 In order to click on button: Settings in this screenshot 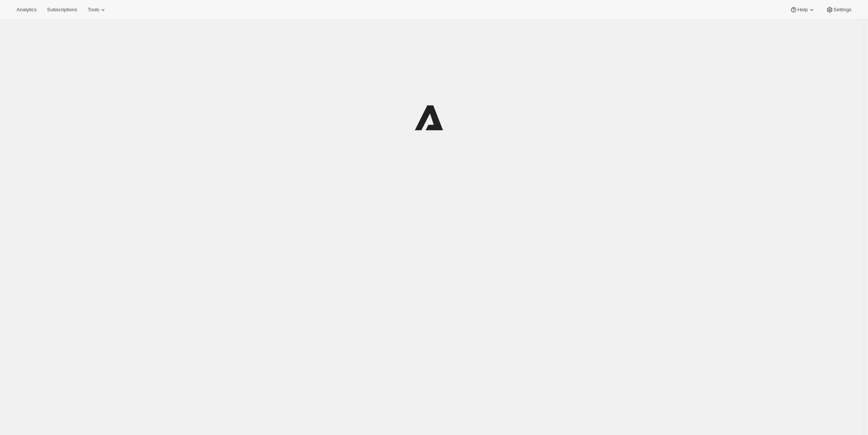, I will do `click(839, 10)`.